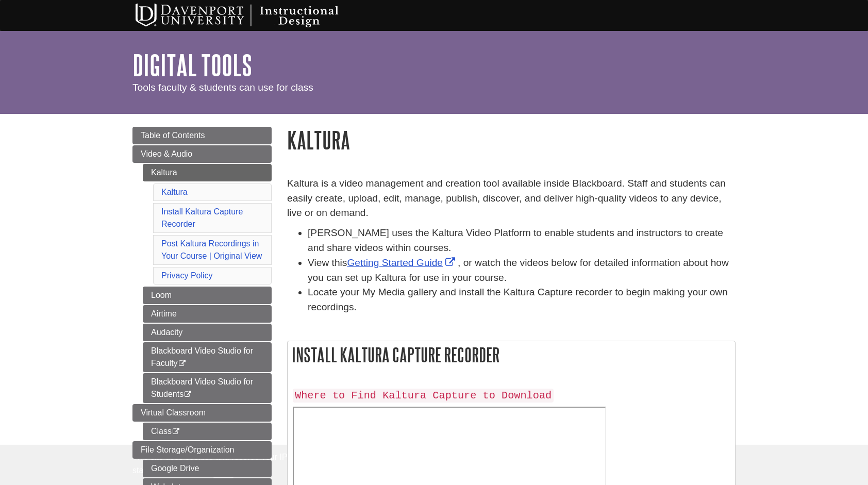 Image resolution: width=868 pixels, height=485 pixels. Describe the element at coordinates (202, 154) in the screenshot. I see `a: Video & Audio` at that location.